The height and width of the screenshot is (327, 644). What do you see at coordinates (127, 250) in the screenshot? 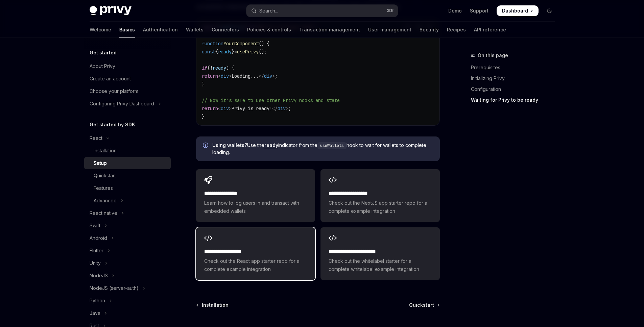
I see `button: Toggle Flutter section` at bounding box center [127, 250].